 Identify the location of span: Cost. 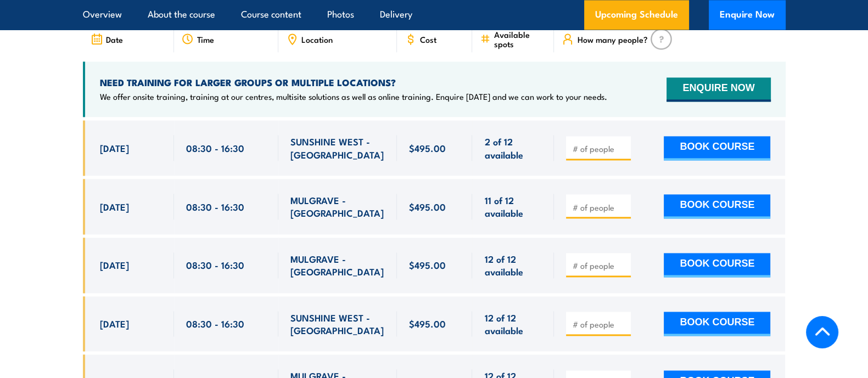
(428, 39).